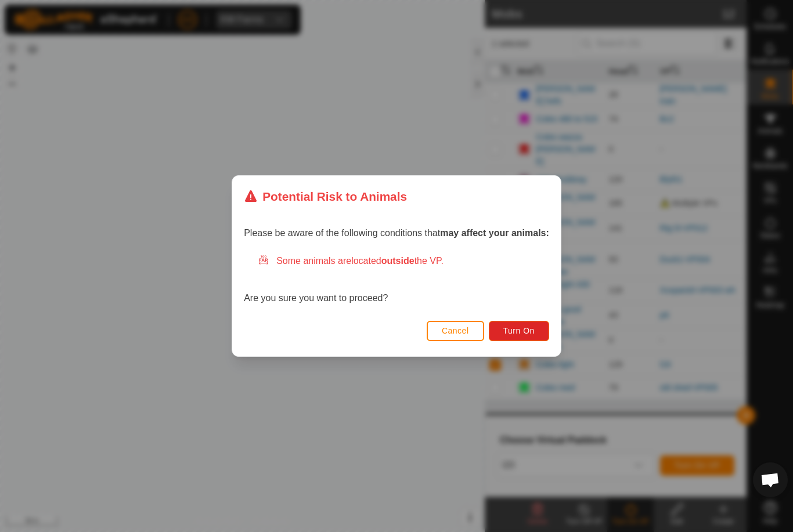 Image resolution: width=793 pixels, height=532 pixels. I want to click on div: Some animals are, so click(403, 261).